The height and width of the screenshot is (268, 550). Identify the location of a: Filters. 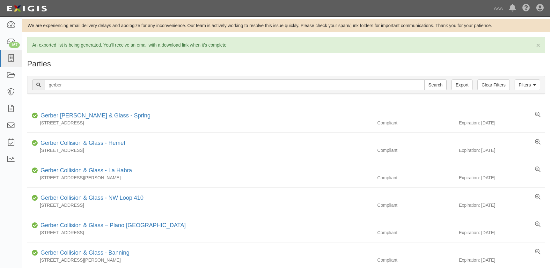
(527, 85).